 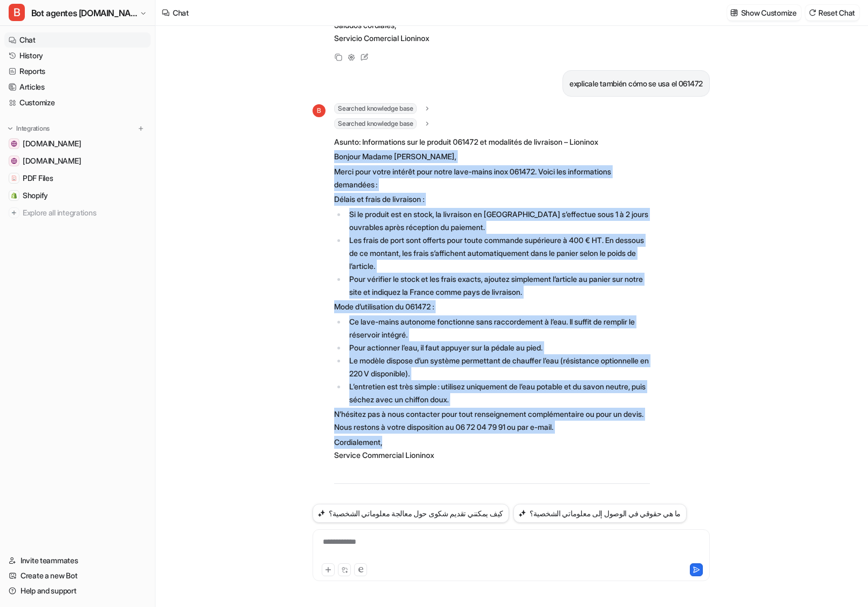 I want to click on a: Articles, so click(x=77, y=87).